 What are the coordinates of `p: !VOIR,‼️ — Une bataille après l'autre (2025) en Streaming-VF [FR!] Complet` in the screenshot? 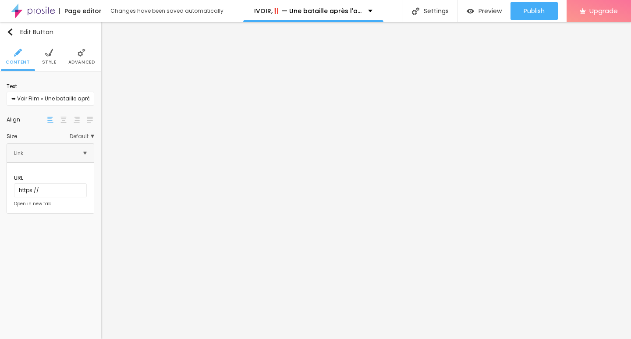 It's located at (308, 11).